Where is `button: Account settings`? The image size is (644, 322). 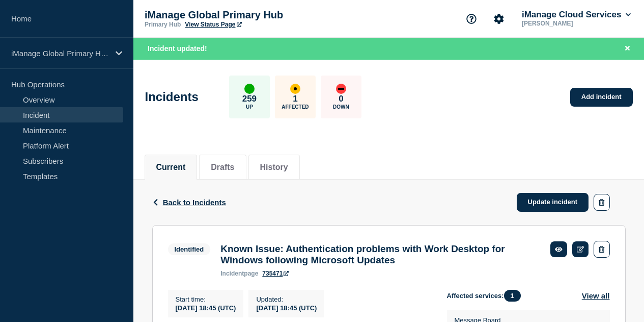
button: Account settings is located at coordinates (499, 19).